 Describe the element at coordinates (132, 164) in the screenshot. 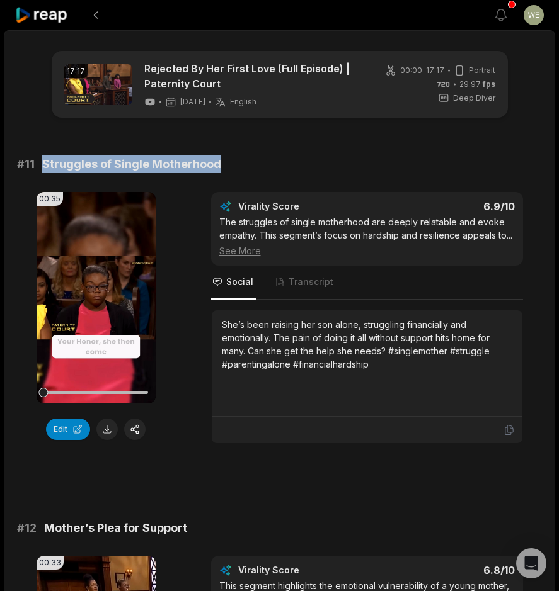

I see `span: Struggles of Single Motherhood` at that location.